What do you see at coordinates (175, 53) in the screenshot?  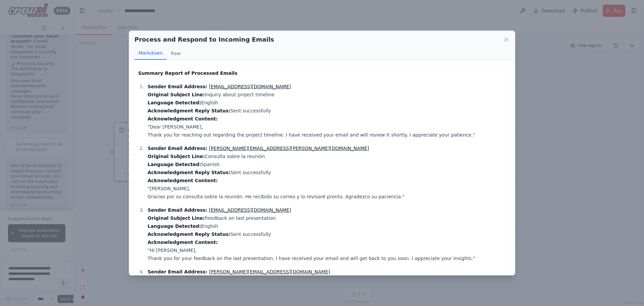 I see `button: Raw` at bounding box center [175, 53].